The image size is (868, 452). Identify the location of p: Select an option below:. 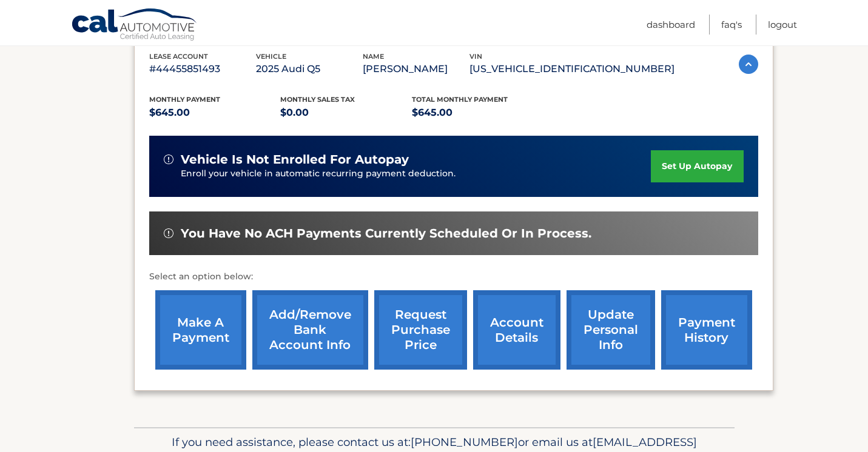
(454, 277).